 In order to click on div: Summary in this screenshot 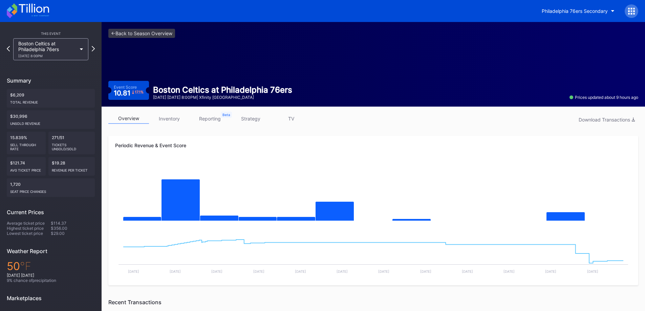, I will do `click(51, 81)`.